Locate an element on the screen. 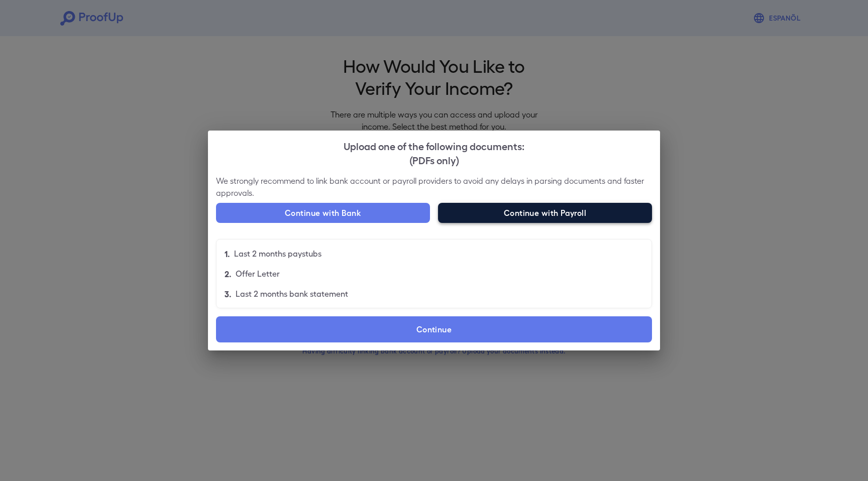  button: Continue with Payroll is located at coordinates (545, 213).